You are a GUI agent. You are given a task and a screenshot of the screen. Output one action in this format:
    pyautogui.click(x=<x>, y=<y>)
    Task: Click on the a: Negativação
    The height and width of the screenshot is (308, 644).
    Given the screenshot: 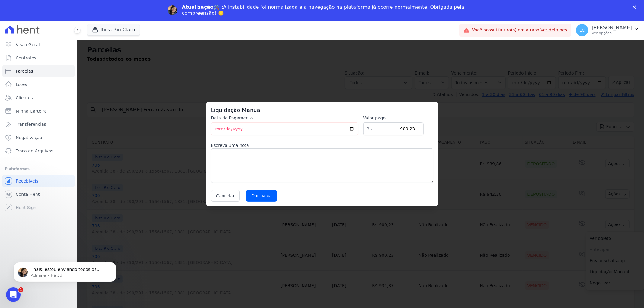 What is the action you would take?
    pyautogui.click(x=38, y=137)
    